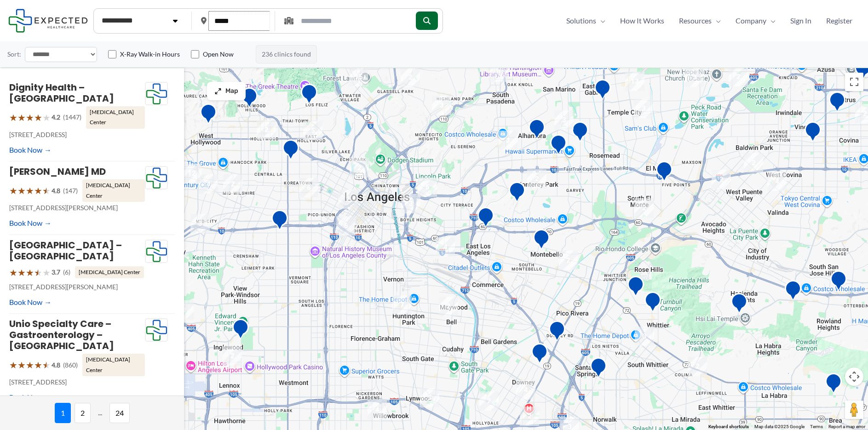  What do you see at coordinates (854, 82) in the screenshot?
I see `button: Toggle fullscreen view` at bounding box center [854, 82].